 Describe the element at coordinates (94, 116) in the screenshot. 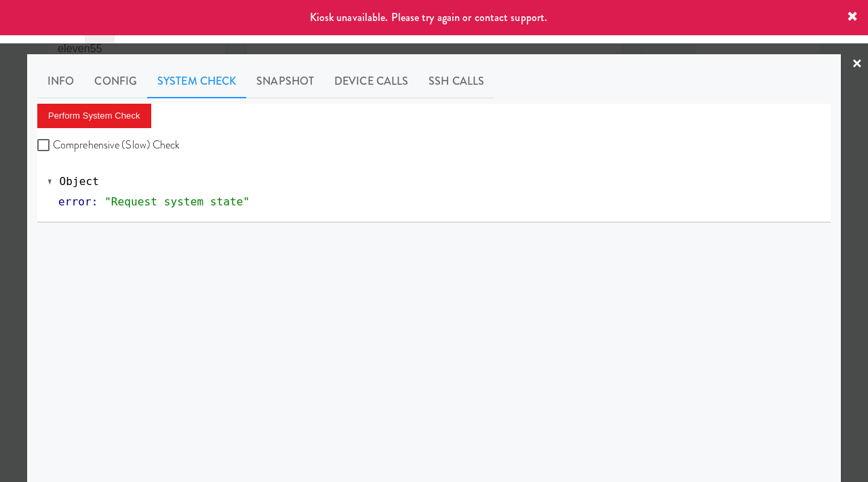

I see `button: Perform System Check` at that location.